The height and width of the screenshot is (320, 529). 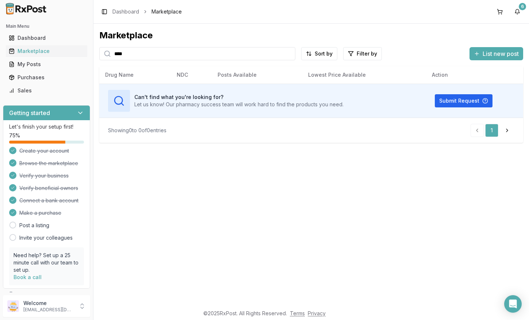 I want to click on p: Let's finish your setup first!, so click(x=46, y=127).